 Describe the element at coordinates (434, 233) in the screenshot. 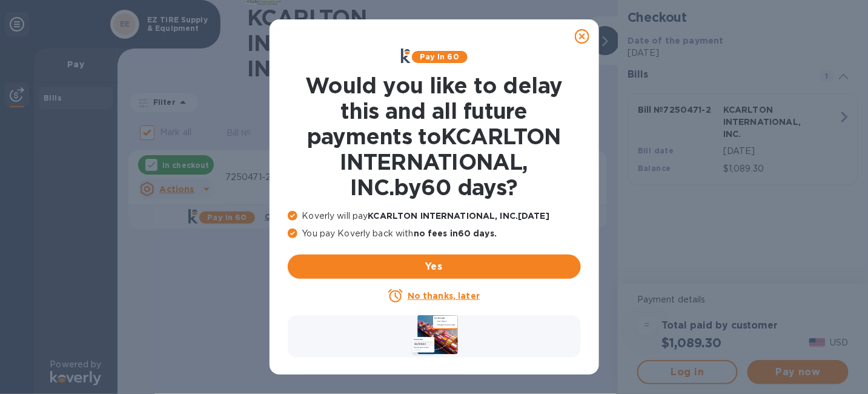

I see `p: You pay Koverly back with` at that location.